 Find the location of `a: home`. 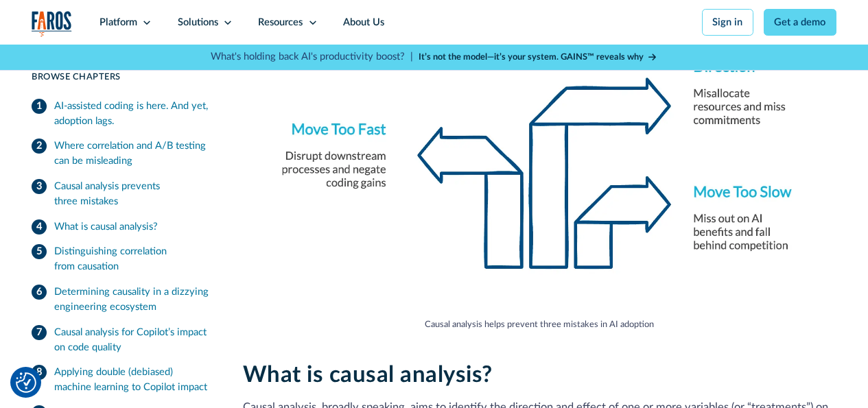

a: home is located at coordinates (51, 24).